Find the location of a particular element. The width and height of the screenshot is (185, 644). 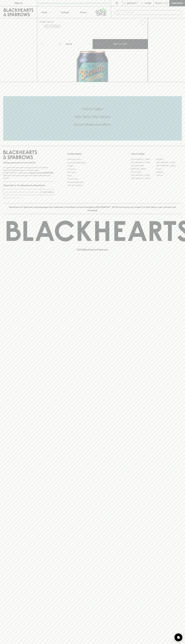

p: We will never spam you is located at coordinates (29, 198).